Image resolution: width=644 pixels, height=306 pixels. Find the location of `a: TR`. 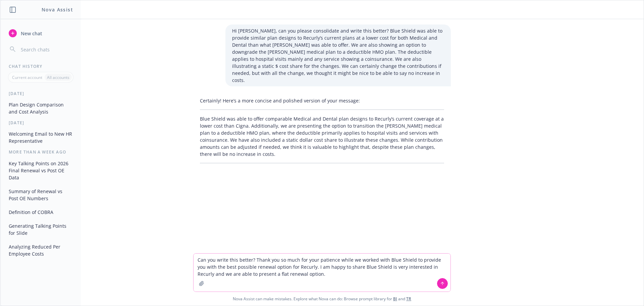

a: TR is located at coordinates (409, 299).